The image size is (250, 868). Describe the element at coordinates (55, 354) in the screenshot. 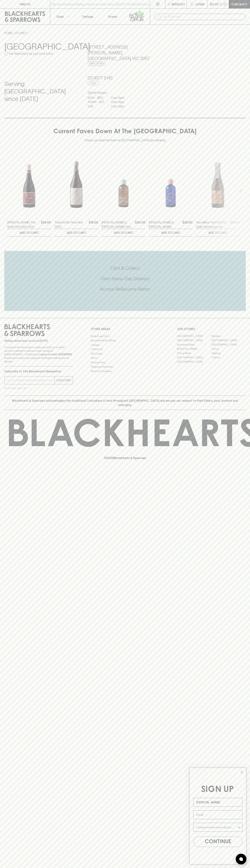

I see `strong: Liquor License #32064953` at that location.